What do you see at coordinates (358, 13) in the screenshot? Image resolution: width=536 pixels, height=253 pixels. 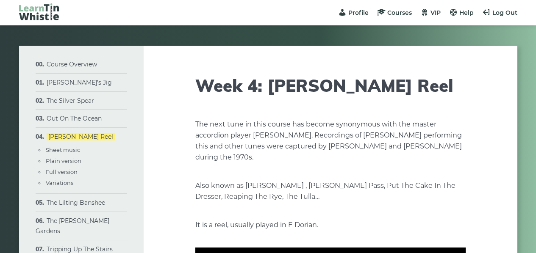 I see `span: Profile` at bounding box center [358, 13].